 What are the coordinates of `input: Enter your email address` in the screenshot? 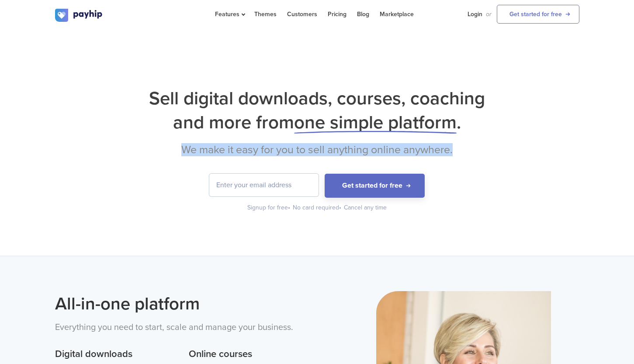 It's located at (264, 185).